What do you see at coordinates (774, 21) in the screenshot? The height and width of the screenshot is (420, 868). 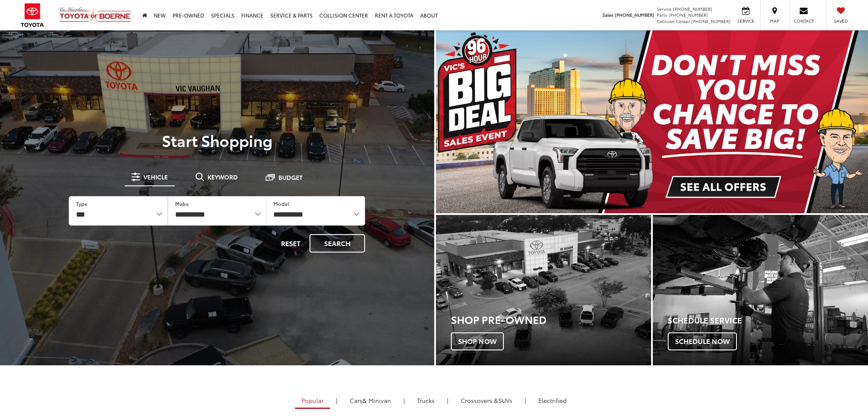 I see `span: Map` at bounding box center [774, 21].